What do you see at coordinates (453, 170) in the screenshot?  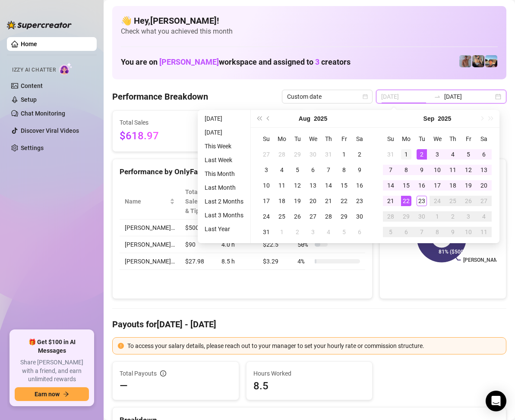 I see `td: 2025-09-11` at bounding box center [453, 170].